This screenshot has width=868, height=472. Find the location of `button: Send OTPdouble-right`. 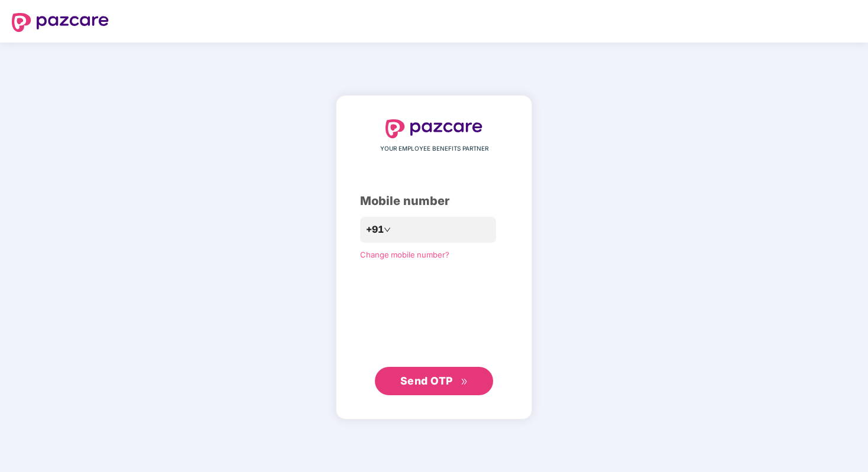

button: Send OTPdouble-right is located at coordinates (434, 381).